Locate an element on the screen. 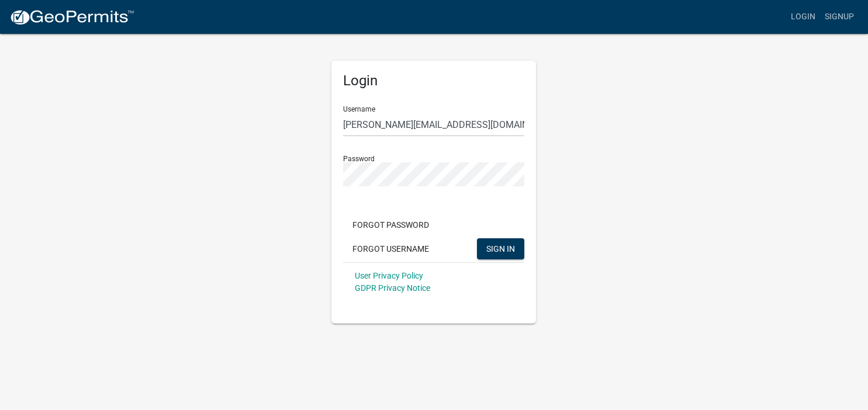  a: GDPR Privacy Notice is located at coordinates (392, 288).